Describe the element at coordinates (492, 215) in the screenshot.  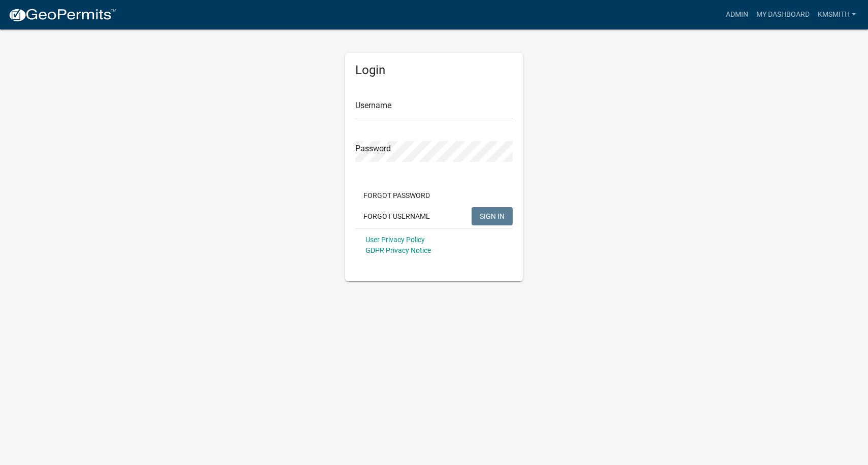
I see `span: SIGN IN` at that location.